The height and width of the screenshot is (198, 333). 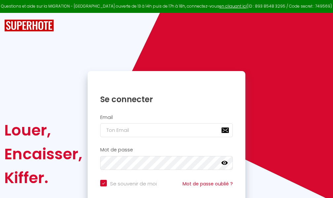 What do you see at coordinates (43, 130) in the screenshot?
I see `div: Louer,` at bounding box center [43, 130].